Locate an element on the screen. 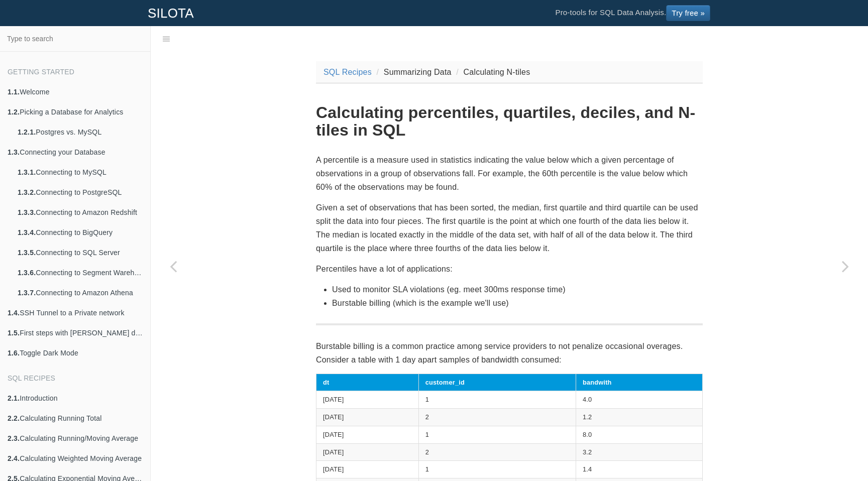 The width and height of the screenshot is (868, 481). li: Pro-tools for SQL Data Analysis. is located at coordinates (633, 13).